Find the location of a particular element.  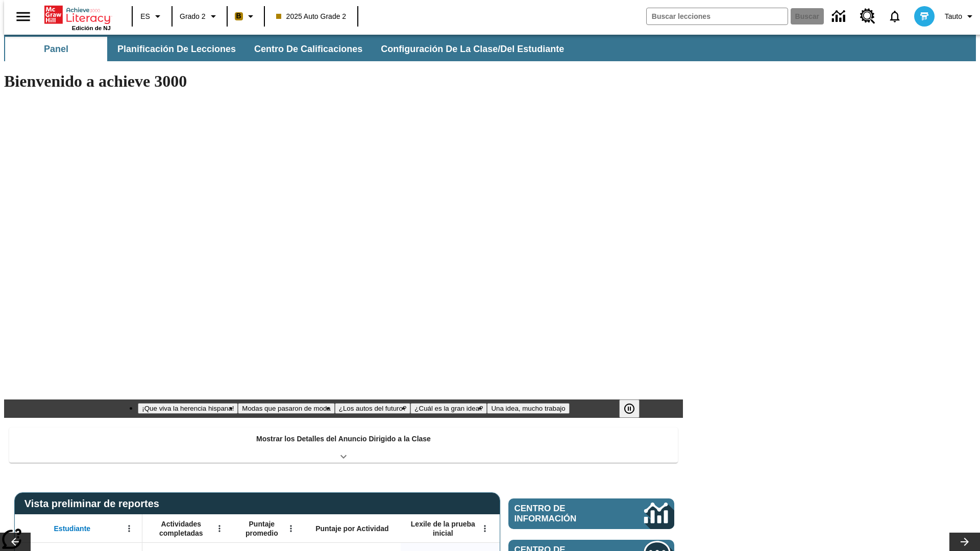

button: Diapositiva 3 ¿Los autos del futuro? is located at coordinates (373, 408).